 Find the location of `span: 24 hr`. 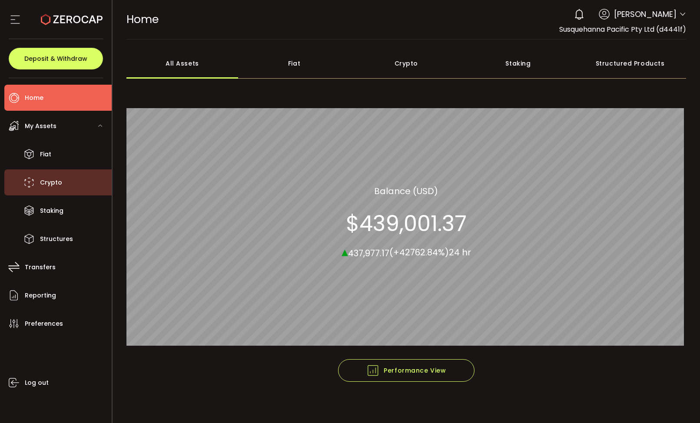

span: 24 hr is located at coordinates (460, 252).